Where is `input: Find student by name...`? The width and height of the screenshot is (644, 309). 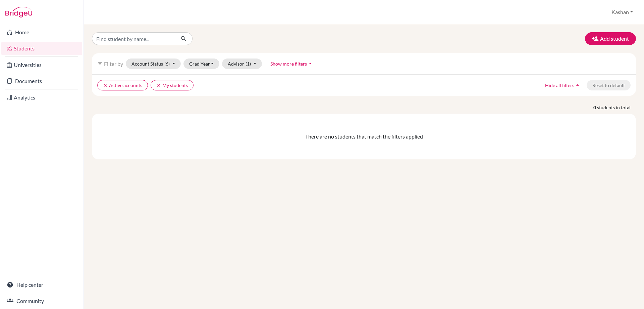
input: Find student by name... is located at coordinates (133, 38).